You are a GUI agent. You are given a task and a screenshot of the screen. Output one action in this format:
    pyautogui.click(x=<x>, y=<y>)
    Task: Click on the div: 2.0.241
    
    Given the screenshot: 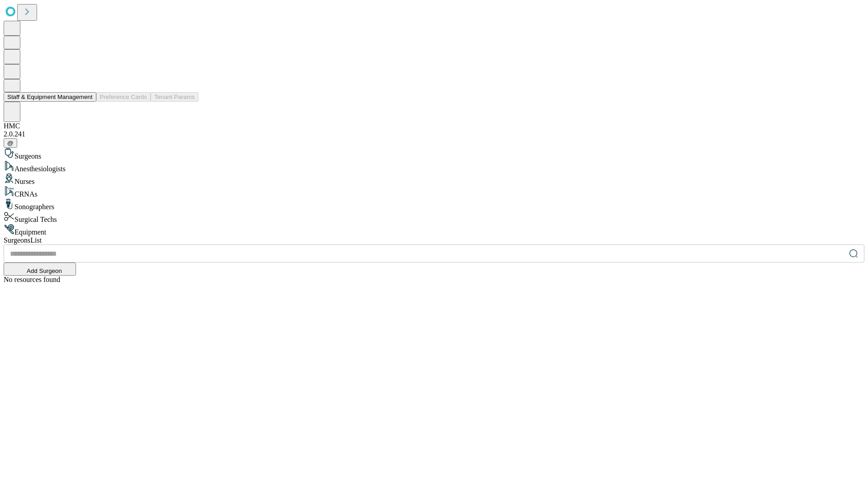 What is the action you would take?
    pyautogui.click(x=434, y=134)
    